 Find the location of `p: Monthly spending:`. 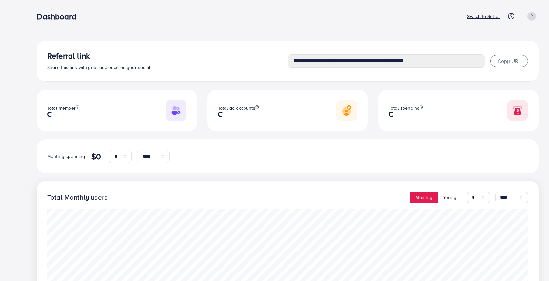

p: Monthly spending: is located at coordinates (67, 156).